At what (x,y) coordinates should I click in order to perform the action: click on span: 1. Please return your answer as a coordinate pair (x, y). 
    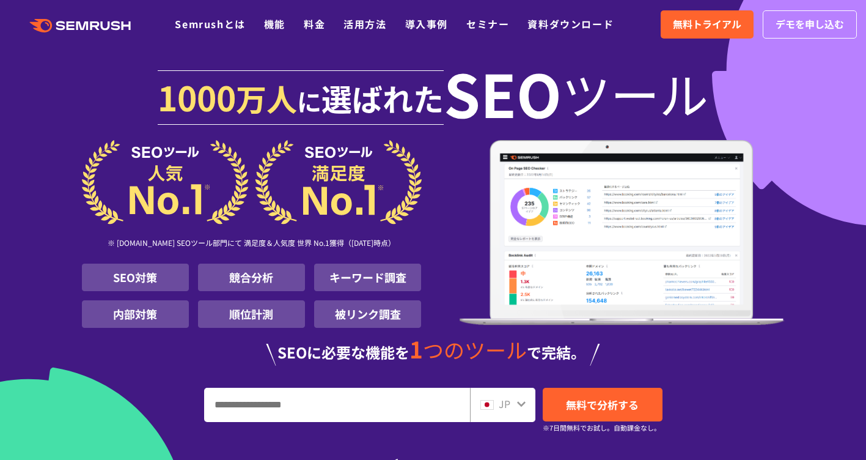
    Looking at the image, I should click on (416, 349).